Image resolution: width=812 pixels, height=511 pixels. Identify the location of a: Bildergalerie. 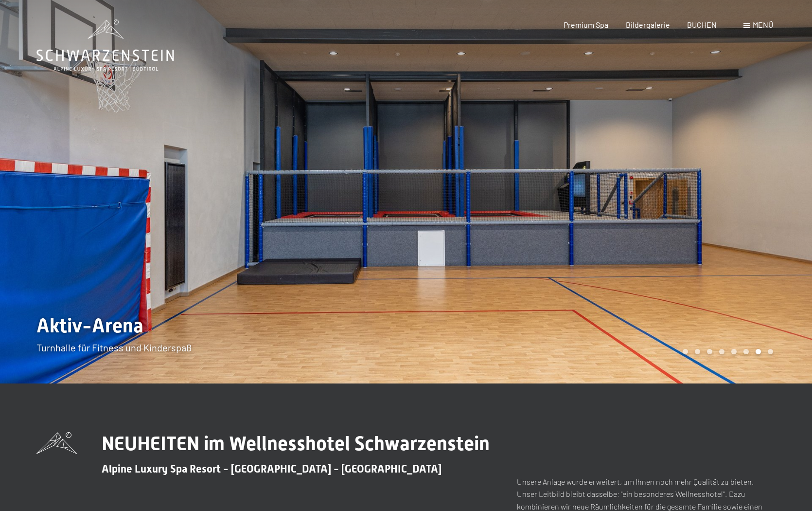
(648, 24).